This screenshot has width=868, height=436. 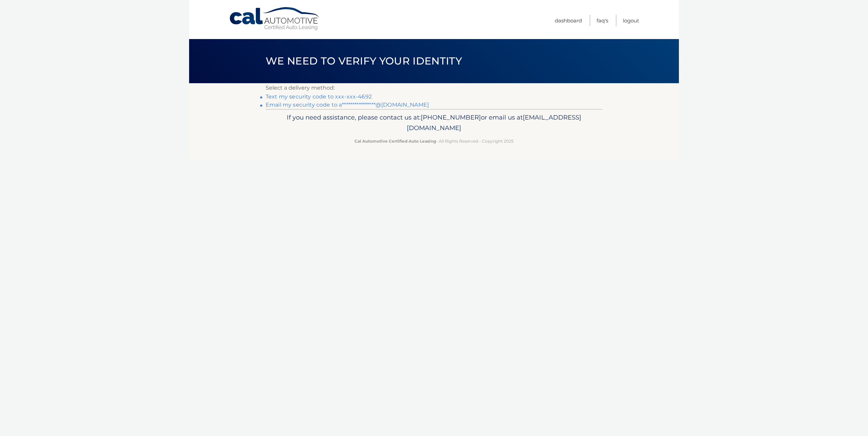 What do you see at coordinates (568, 20) in the screenshot?
I see `a: Dashboard` at bounding box center [568, 20].